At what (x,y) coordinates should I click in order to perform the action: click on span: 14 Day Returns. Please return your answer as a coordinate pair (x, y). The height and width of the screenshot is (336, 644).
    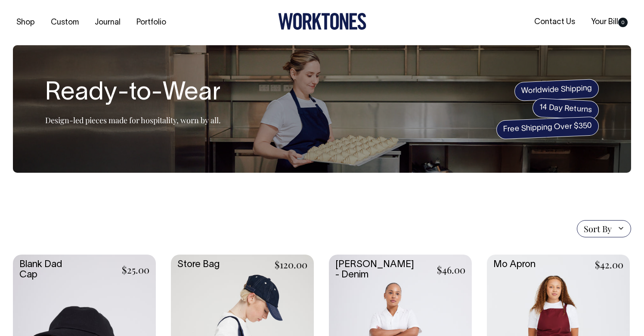
    Looking at the image, I should click on (566, 109).